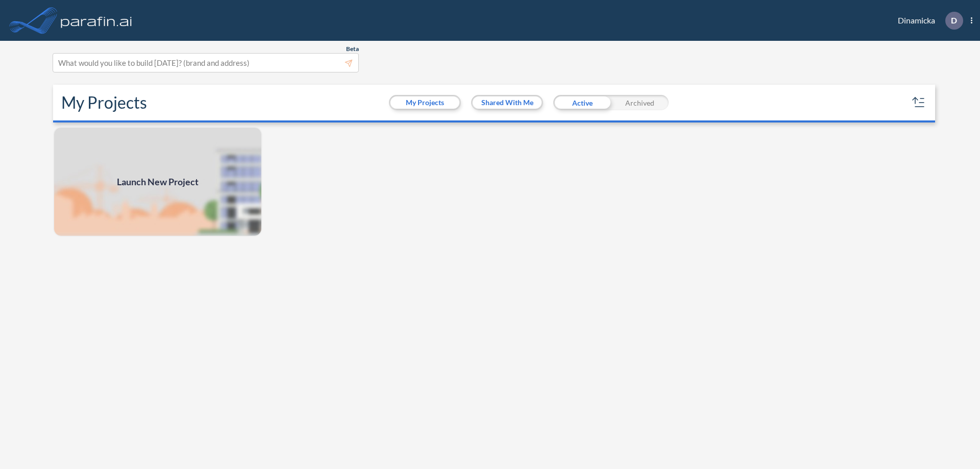 This screenshot has height=469, width=980. What do you see at coordinates (158, 181) in the screenshot?
I see `a: Launch New Project` at bounding box center [158, 181].